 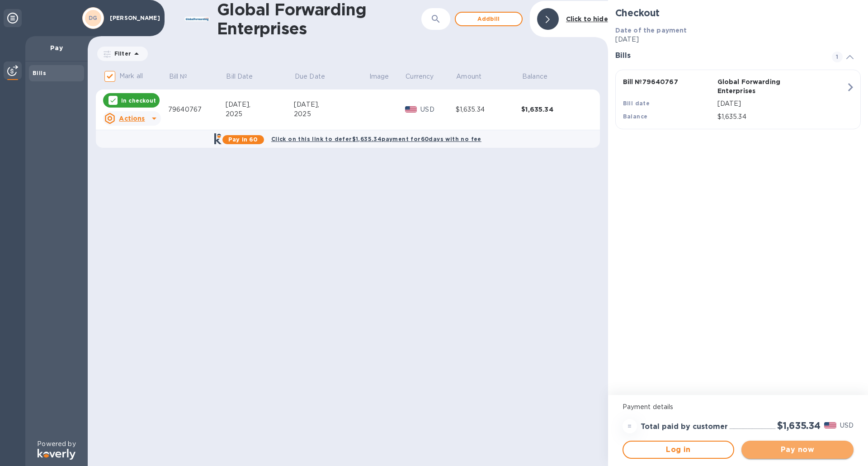 What do you see at coordinates (763, 86) in the screenshot?
I see `p: Global Forwarding Enterprises` at bounding box center [763, 86].